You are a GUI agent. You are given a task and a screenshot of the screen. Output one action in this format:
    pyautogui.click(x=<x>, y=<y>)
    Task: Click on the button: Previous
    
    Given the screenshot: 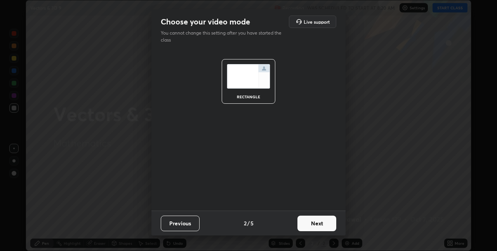 What is the action you would take?
    pyautogui.click(x=180, y=223)
    